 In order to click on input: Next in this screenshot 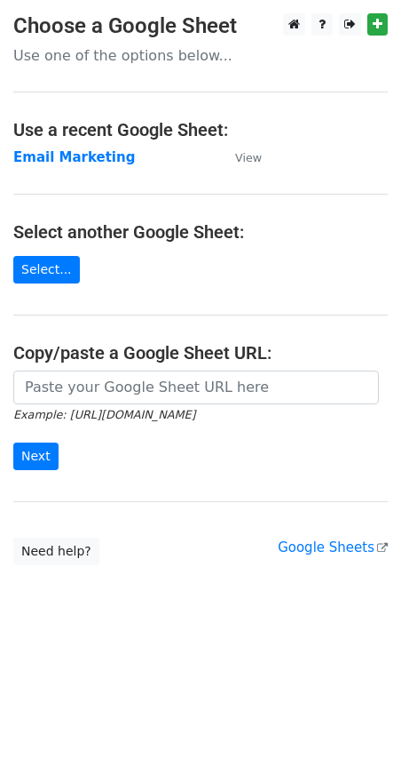, I will do `click(36, 456)`.